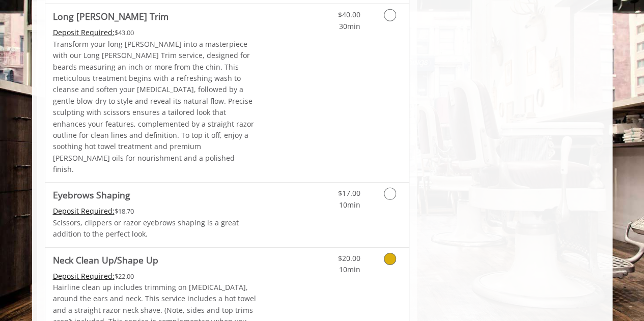 The height and width of the screenshot is (321, 644). Describe the element at coordinates (92, 195) in the screenshot. I see `b: Eyebrows Shaping` at that location.